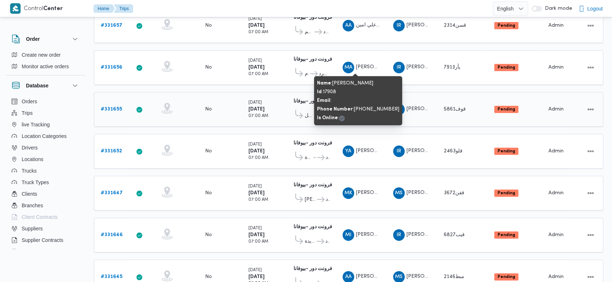  What do you see at coordinates (327, 118) in the screenshot?
I see `b: Is Online` at bounding box center [327, 118].